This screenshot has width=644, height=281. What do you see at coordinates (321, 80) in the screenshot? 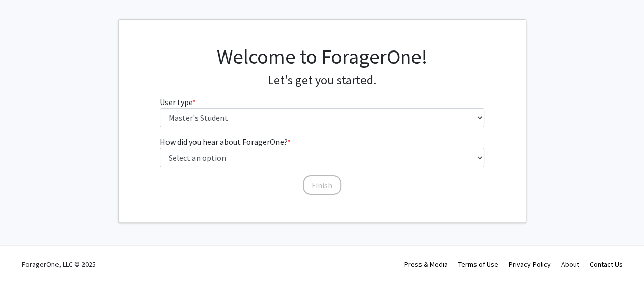
I see `h4: Let's get you started.` at bounding box center [321, 80].